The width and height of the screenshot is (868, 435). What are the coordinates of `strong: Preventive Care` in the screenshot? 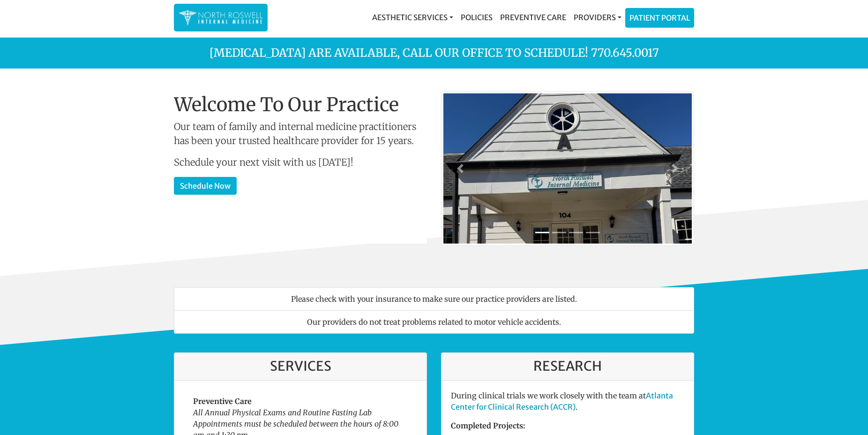 It's located at (222, 401).